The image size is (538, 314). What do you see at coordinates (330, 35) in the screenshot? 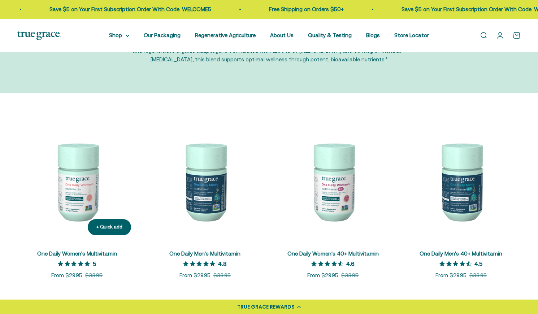
I see `a: Quality & Testing` at bounding box center [330, 35].